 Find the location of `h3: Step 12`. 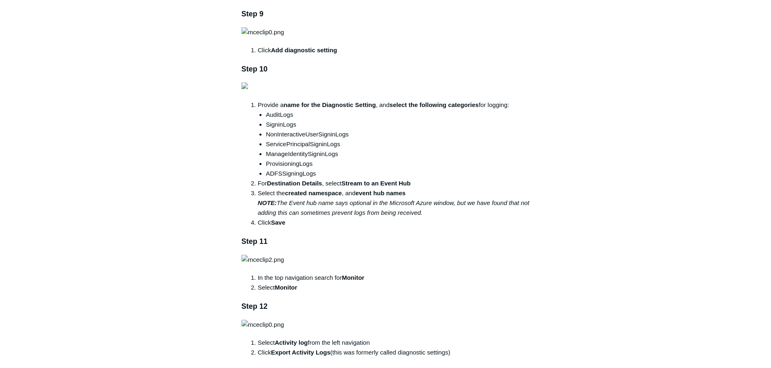

h3: Step 12 is located at coordinates (386, 306).